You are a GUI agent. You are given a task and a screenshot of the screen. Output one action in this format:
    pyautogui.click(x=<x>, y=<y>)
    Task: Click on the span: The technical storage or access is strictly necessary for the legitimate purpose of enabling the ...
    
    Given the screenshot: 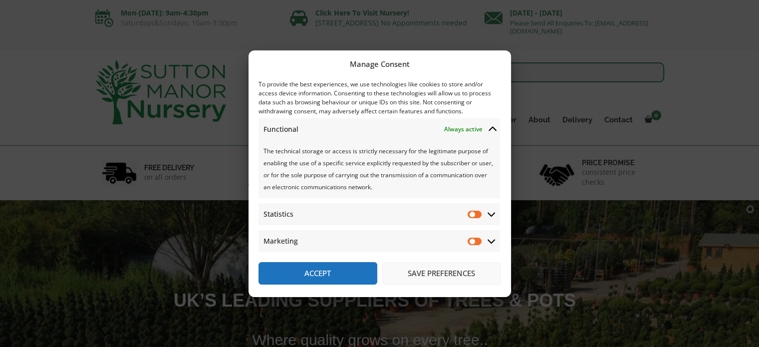 What is the action you would take?
    pyautogui.click(x=378, y=169)
    